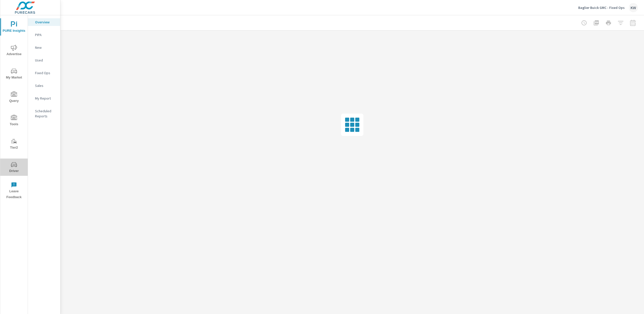 This screenshot has width=644, height=314. Describe the element at coordinates (14, 109) in the screenshot. I see `div: nav menu` at that location.